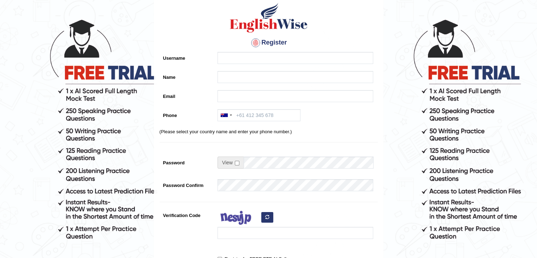 Image resolution: width=537 pixels, height=258 pixels. I want to click on img: Logo of English Wise create a new account for intelligent practice with AI, so click(269, 18).